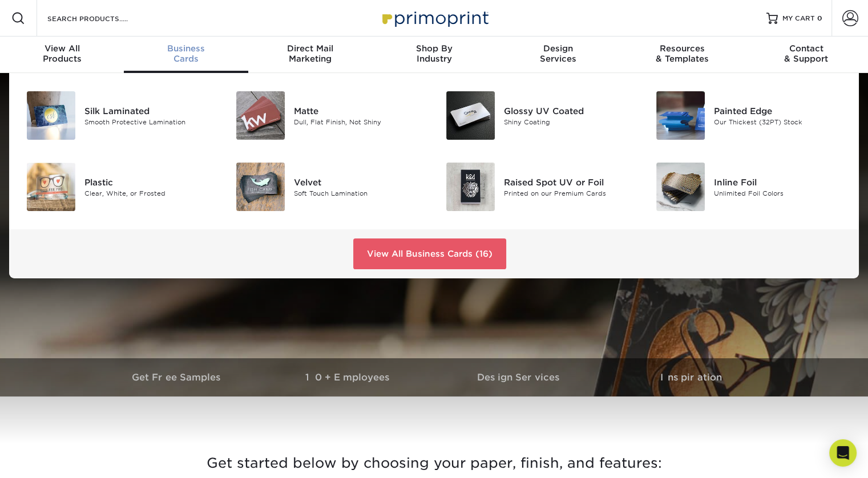 The image size is (868, 478). I want to click on span: Direct Mail, so click(310, 48).